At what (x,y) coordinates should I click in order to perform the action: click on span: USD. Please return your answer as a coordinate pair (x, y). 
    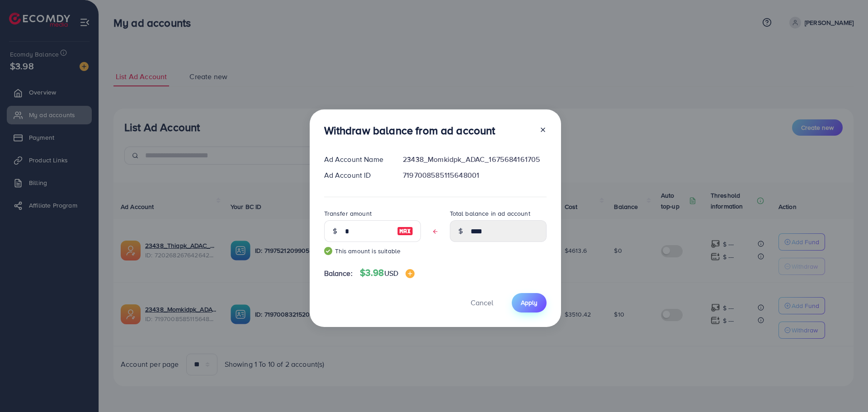
    Looking at the image, I should click on (391, 273).